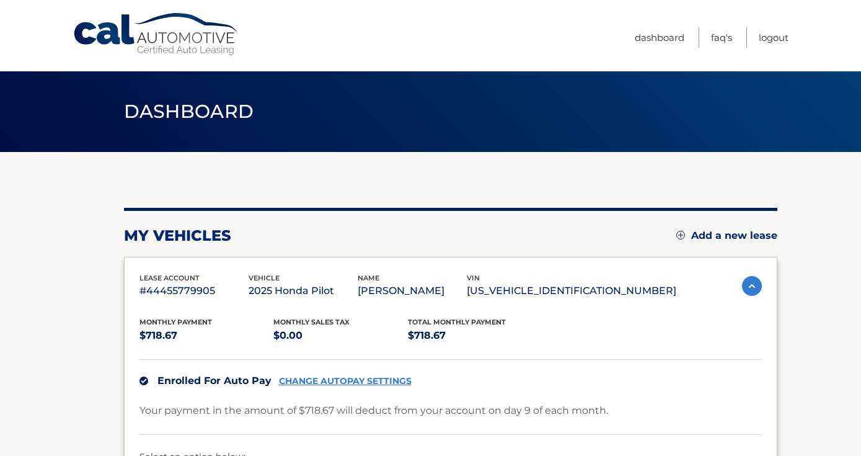 The width and height of the screenshot is (861, 456). Describe the element at coordinates (752, 286) in the screenshot. I see `img: accordion-active.svg` at that location.